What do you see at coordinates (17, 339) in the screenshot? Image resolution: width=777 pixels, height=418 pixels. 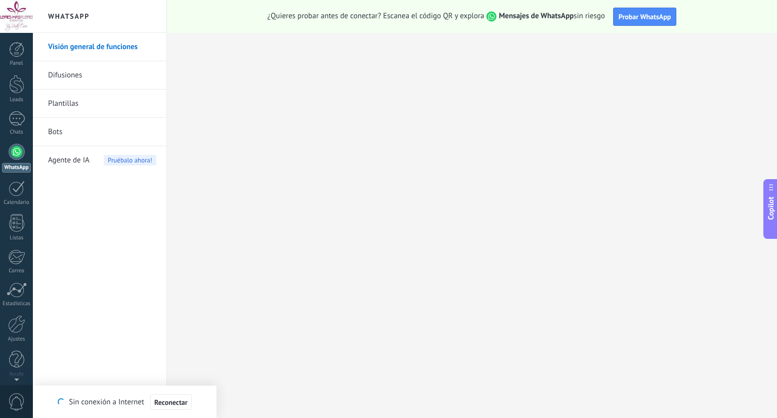 I see `div: Ajustes` at bounding box center [17, 339].